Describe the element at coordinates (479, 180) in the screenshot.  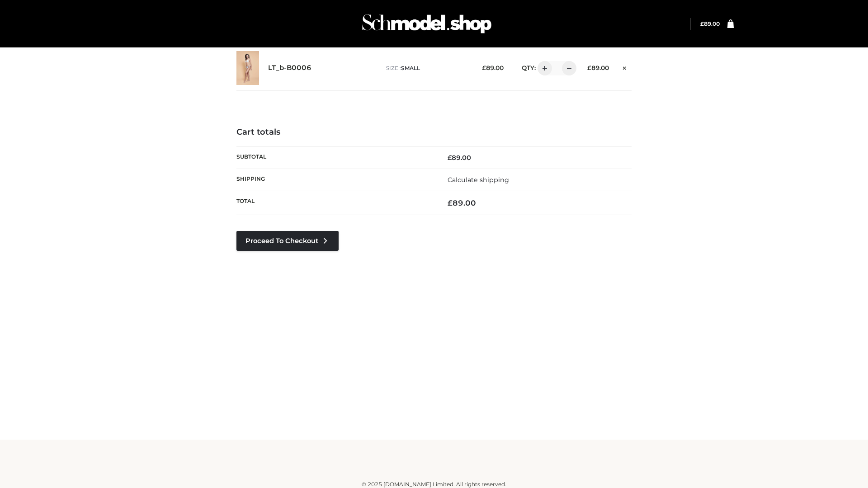
I see `a: Calculate shipping` at that location.